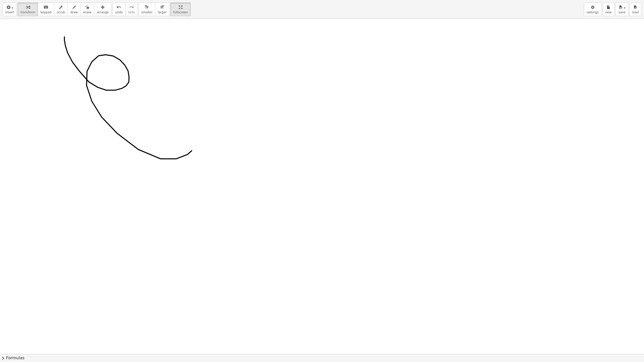  I want to click on button: transform, so click(28, 9).